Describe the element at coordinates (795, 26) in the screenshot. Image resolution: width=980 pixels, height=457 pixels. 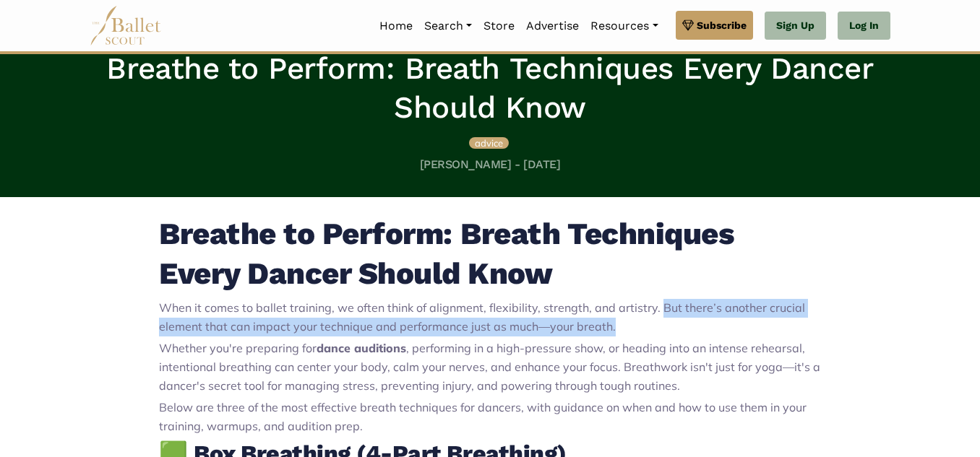
I see `a: Sign Up` at that location.